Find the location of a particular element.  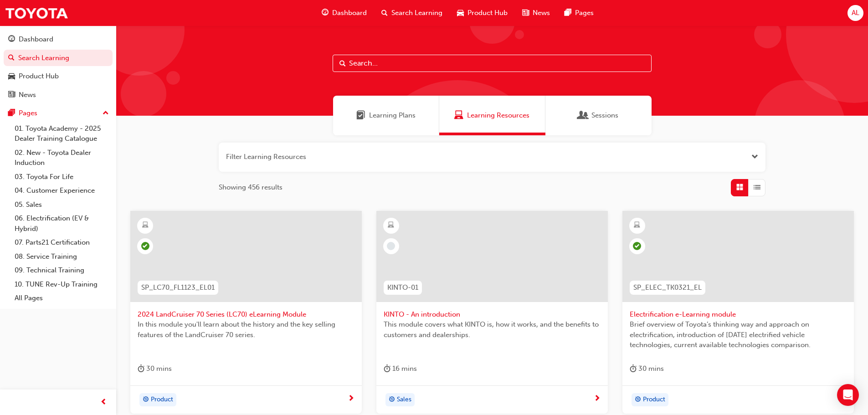

span: Search Learning is located at coordinates (417, 13).